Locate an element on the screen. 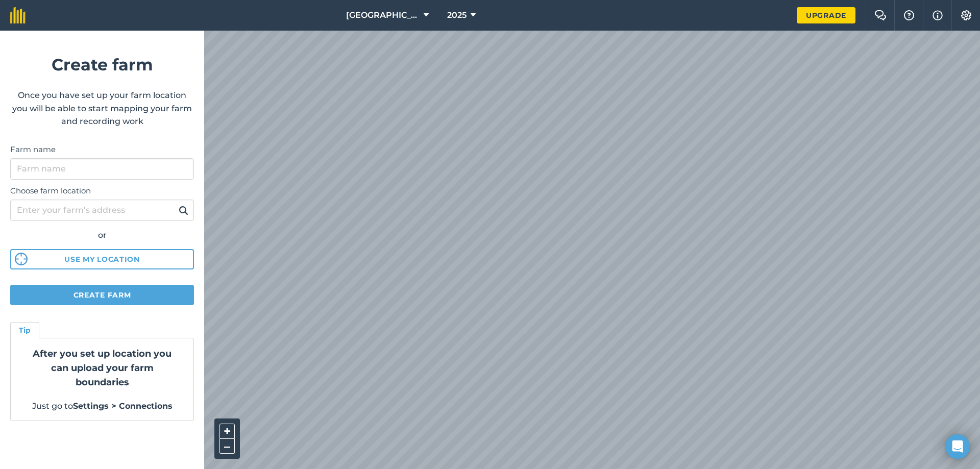 The width and height of the screenshot is (980, 469). img: Two speech bubbles overlapping with the left bubble in the forefront is located at coordinates (880, 15).